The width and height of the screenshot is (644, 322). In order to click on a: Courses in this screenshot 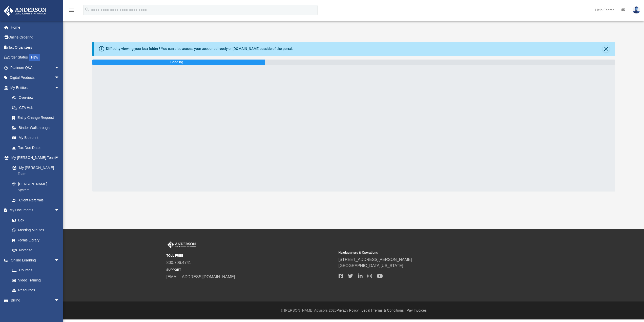, I will do `click(36, 271)`.